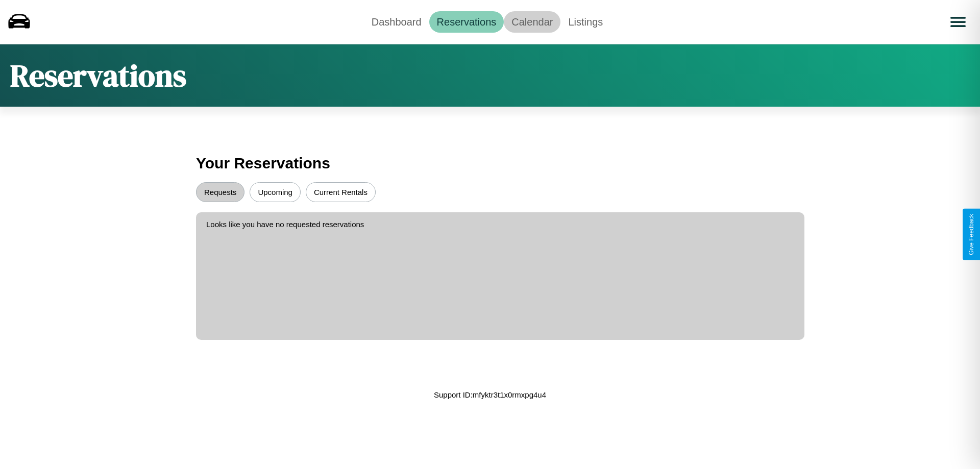 Image resolution: width=980 pixels, height=469 pixels. What do you see at coordinates (396, 22) in the screenshot?
I see `a: Dashboard` at bounding box center [396, 22].